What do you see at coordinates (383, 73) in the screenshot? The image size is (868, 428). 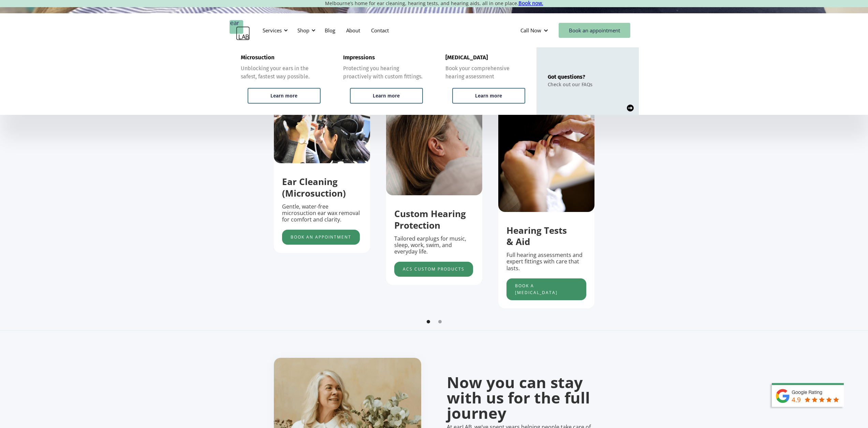 I see `div: Protecting you hearing proactively with custom fittings.` at bounding box center [383, 73].